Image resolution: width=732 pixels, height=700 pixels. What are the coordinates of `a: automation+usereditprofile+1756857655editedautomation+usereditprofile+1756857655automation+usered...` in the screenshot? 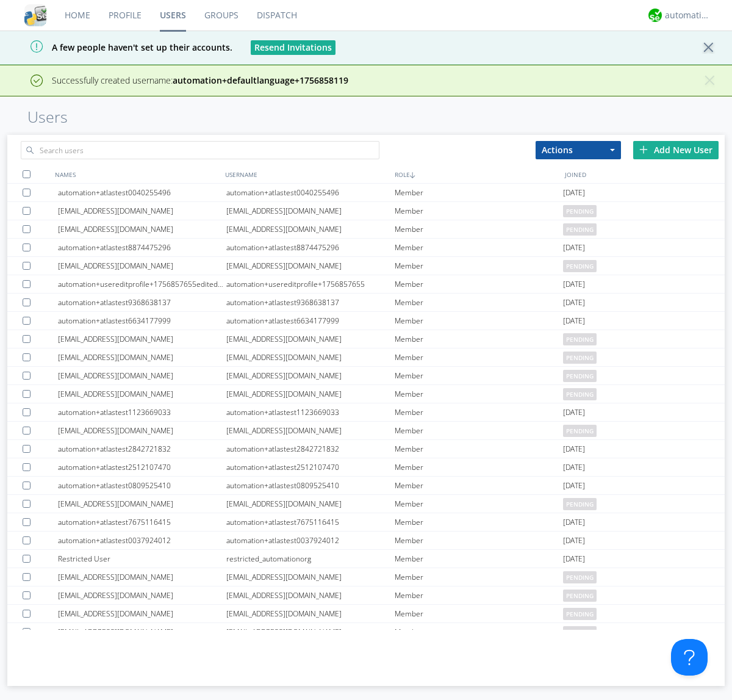 It's located at (366, 284).